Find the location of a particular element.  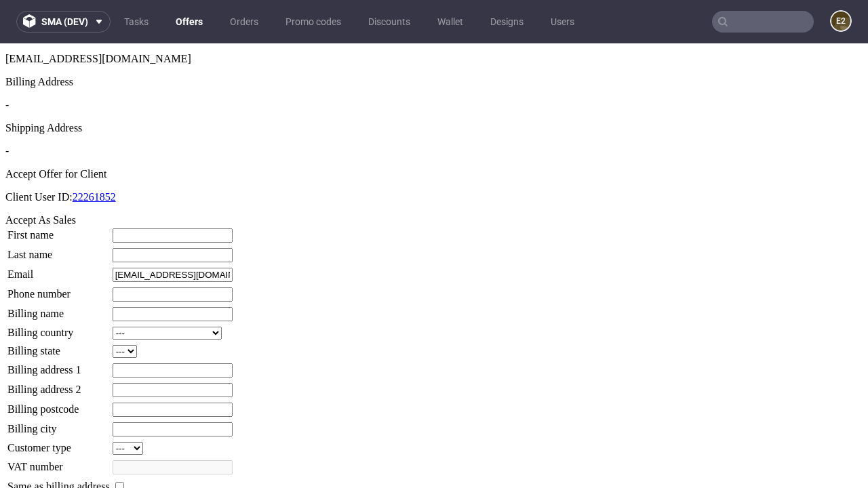

div: Billing Address is located at coordinates (434, 39).